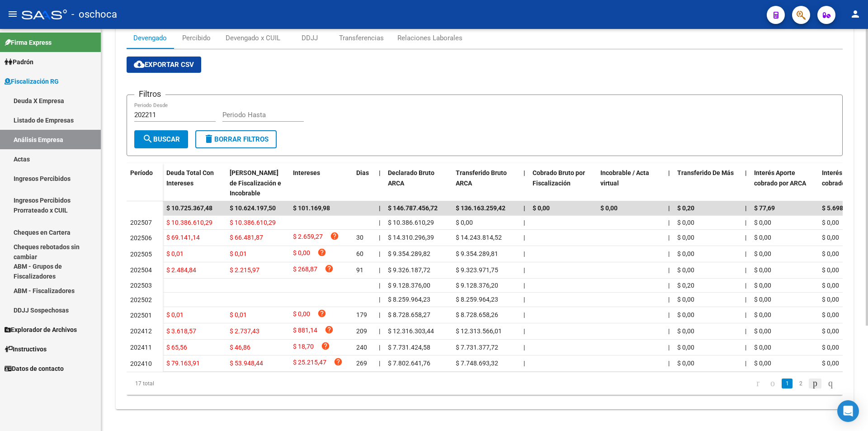  I want to click on a: go to first page, so click(758, 383).